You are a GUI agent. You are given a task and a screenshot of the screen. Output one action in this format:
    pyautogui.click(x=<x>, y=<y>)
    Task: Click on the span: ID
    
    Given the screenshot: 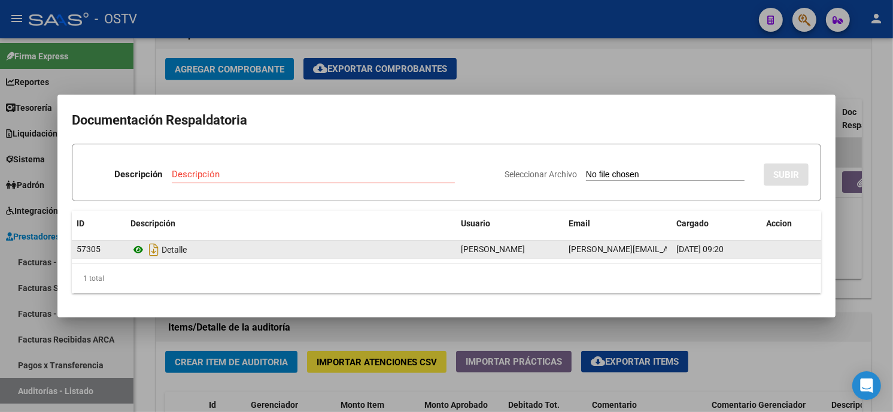 What is the action you would take?
    pyautogui.click(x=80, y=223)
    